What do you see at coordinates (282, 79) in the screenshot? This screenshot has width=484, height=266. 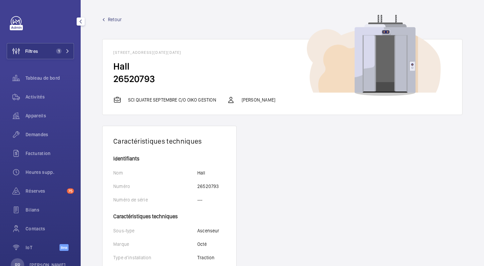 I see `h2: 26520793` at bounding box center [282, 79].